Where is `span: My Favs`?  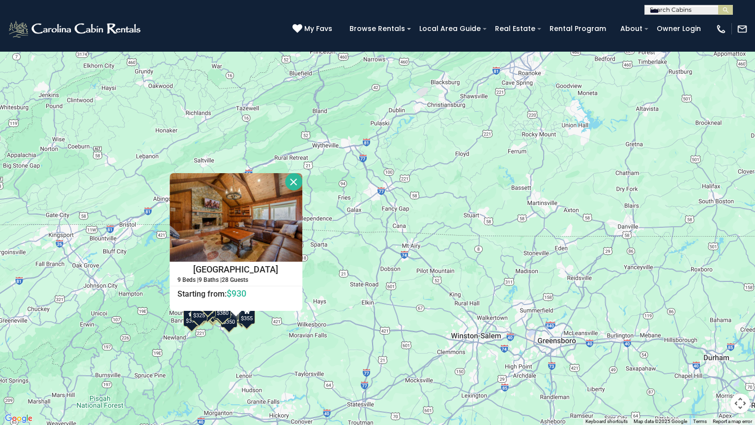 span: My Favs is located at coordinates (318, 29).